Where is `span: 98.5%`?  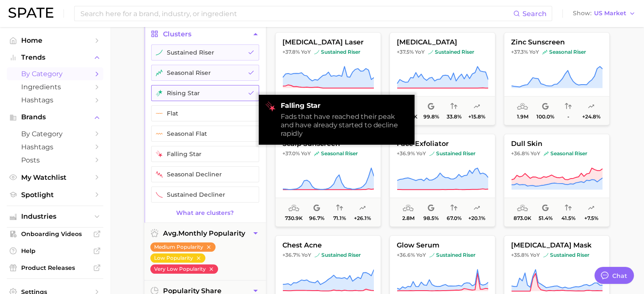 span: 98.5% is located at coordinates (431, 218).